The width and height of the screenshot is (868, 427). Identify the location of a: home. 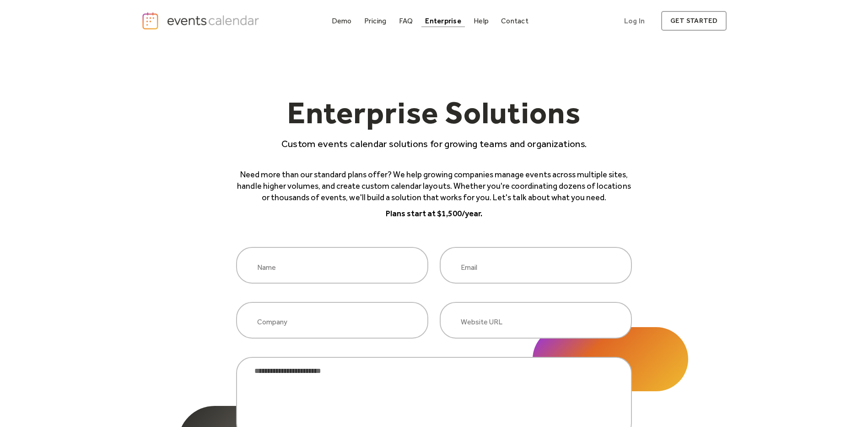
(202, 21).